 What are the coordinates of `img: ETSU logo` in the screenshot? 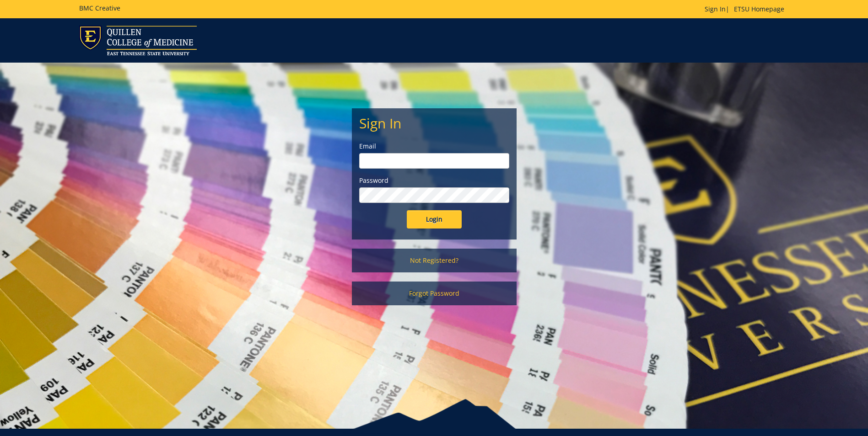 It's located at (138, 40).